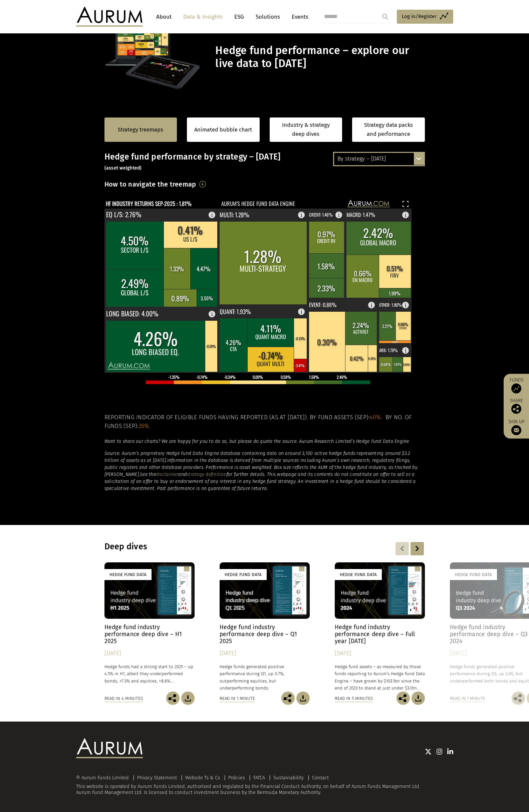 The height and width of the screenshot is (812, 529). What do you see at coordinates (148, 474) in the screenshot?
I see `em: See the` at bounding box center [148, 474].